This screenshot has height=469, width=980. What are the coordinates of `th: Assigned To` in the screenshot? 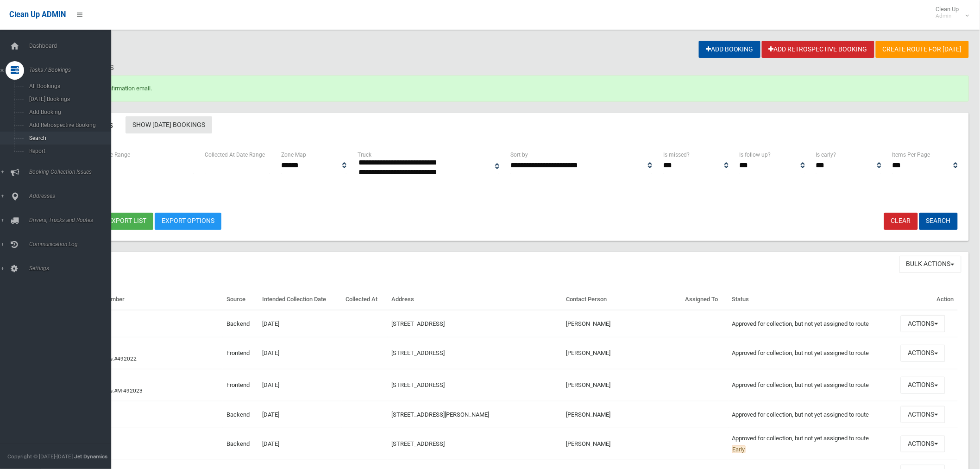 It's located at (705, 300).